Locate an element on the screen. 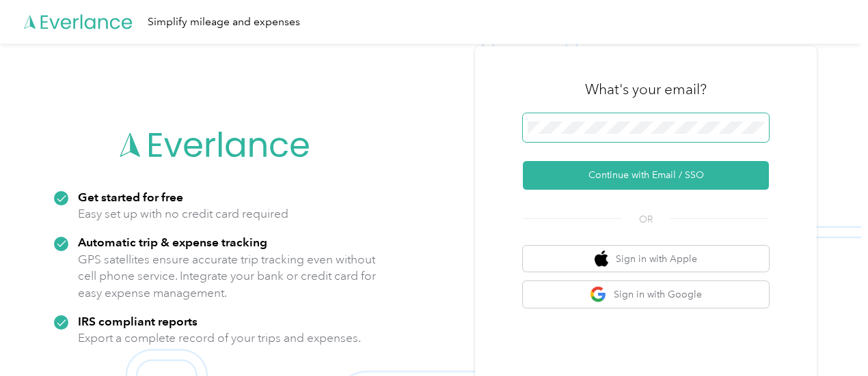  strong: Get started for free is located at coordinates (130, 196).